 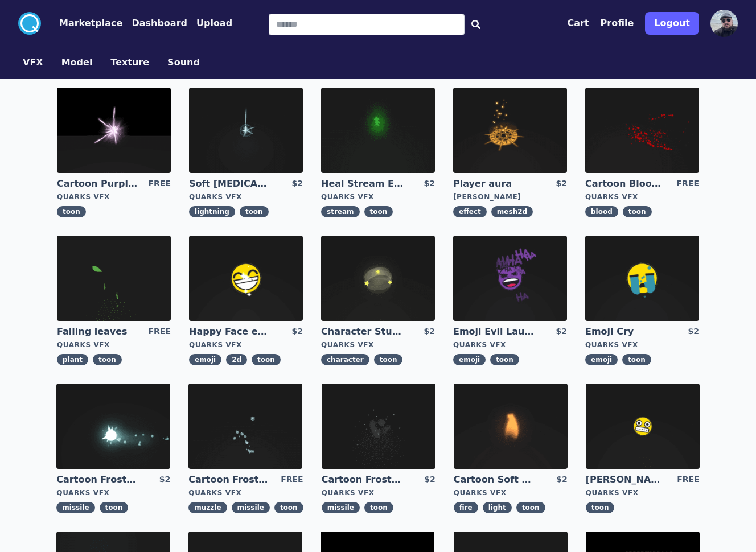 I want to click on a: Happy Face emoji, so click(x=230, y=332).